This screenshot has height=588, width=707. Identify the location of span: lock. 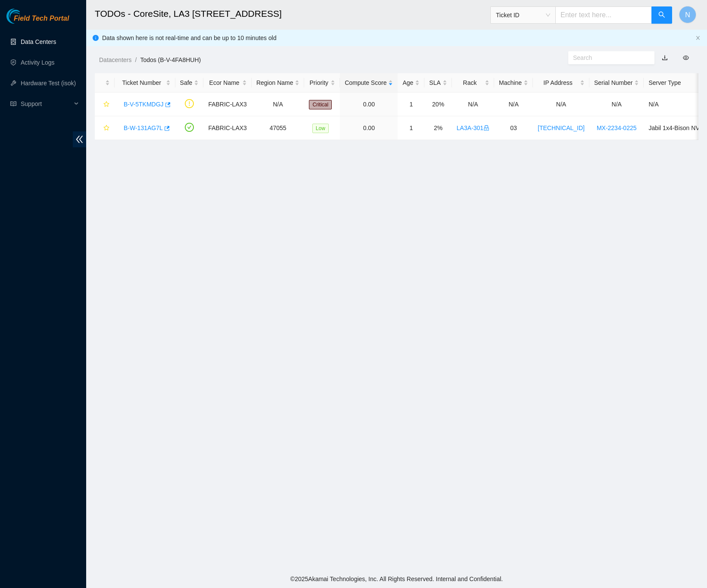
(486, 127).